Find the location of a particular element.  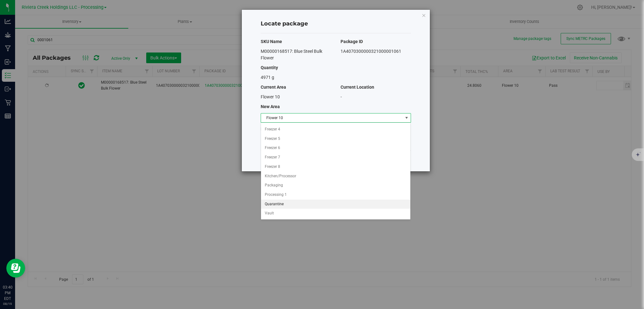

li: Freezer 8 is located at coordinates (336, 167).